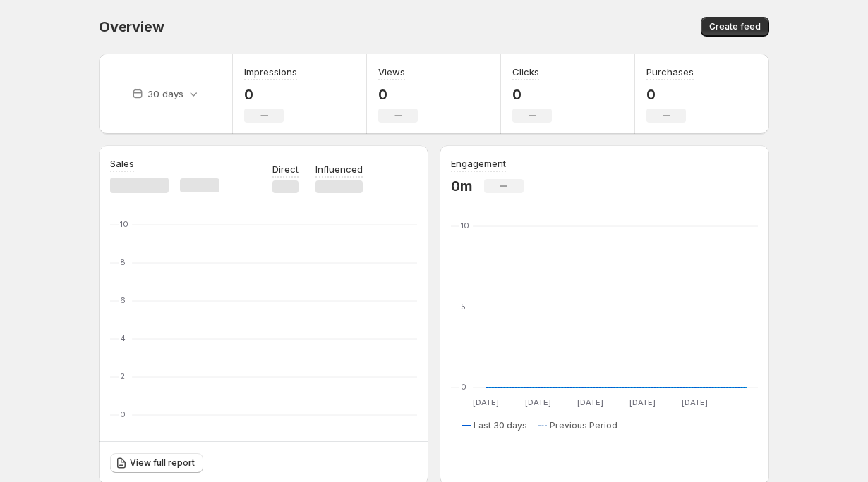 Image resolution: width=868 pixels, height=482 pixels. What do you see at coordinates (479, 164) in the screenshot?
I see `h3: Engagement` at bounding box center [479, 164].